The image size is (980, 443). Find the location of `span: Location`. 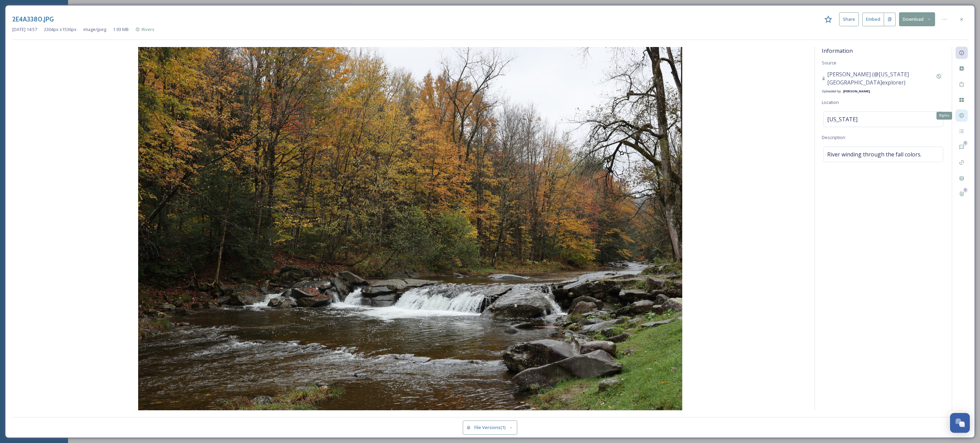

span: Location is located at coordinates (830, 102).